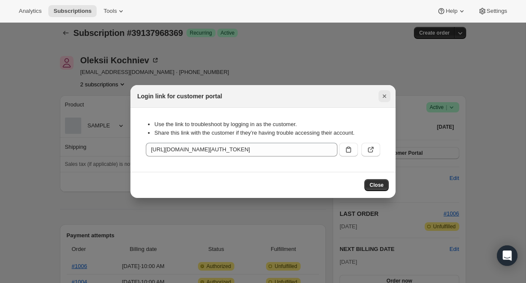 The height and width of the screenshot is (283, 526). Describe the element at coordinates (508, 256) in the screenshot. I see `div: Open Intercom Messenger` at that location.